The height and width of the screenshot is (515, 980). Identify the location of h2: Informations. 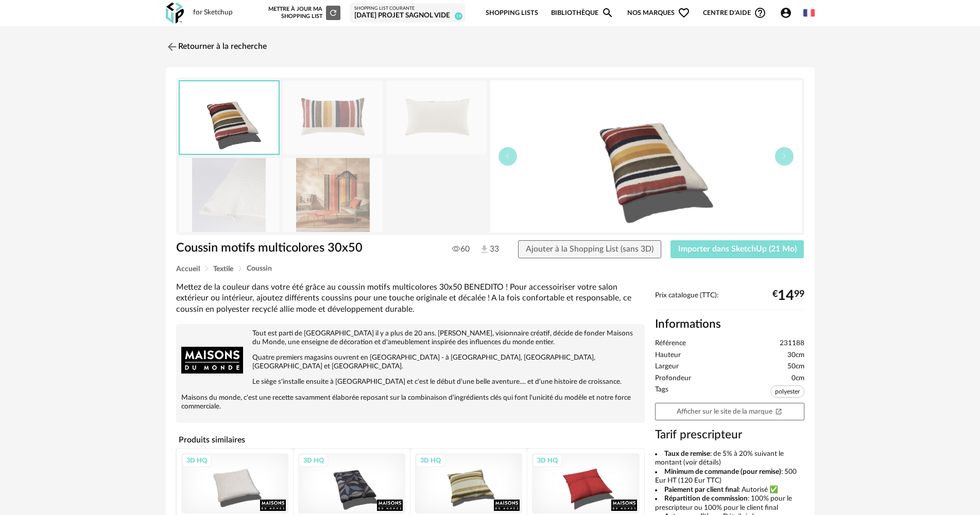
(730, 324).